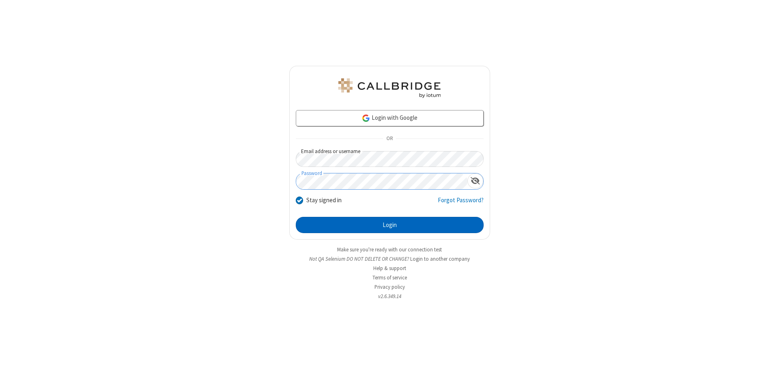 The image size is (779, 372). What do you see at coordinates (324, 200) in the screenshot?
I see `label: Stay signed in` at bounding box center [324, 200].